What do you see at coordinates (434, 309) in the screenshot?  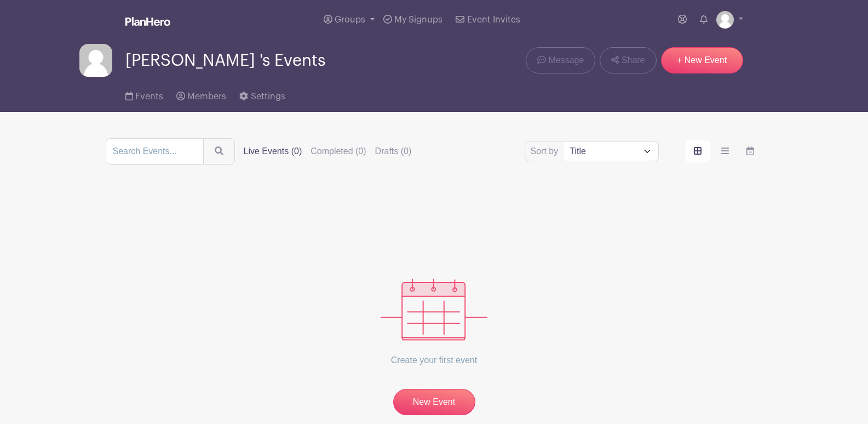 I see `img: events_empty-56550af544ae17c43cc50f3ebafa394433d06d5f1891c01edc4b5d1d59cfda54.svg` at bounding box center [434, 309].